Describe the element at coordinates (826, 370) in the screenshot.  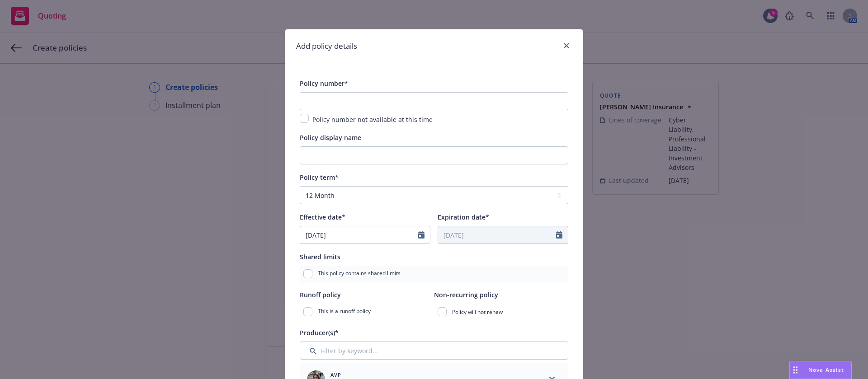
I see `span: Nova Assist` at that location.